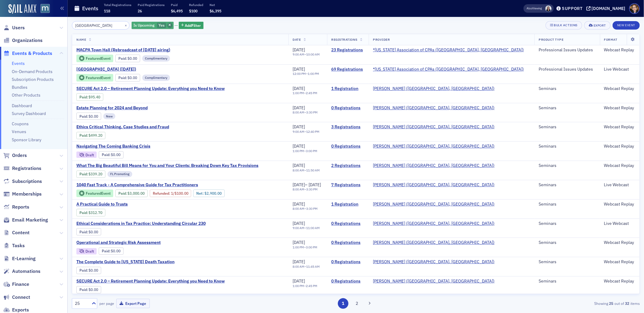 The width and height of the screenshot is (644, 313). What do you see at coordinates (23, 194) in the screenshot?
I see `a: Memberships` at bounding box center [23, 194].